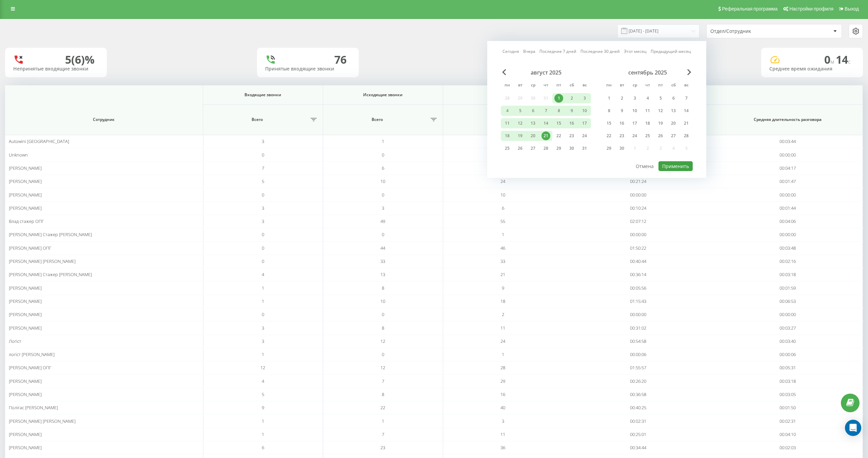  What do you see at coordinates (686, 123) in the screenshot?
I see `div: 21` at bounding box center [686, 123].